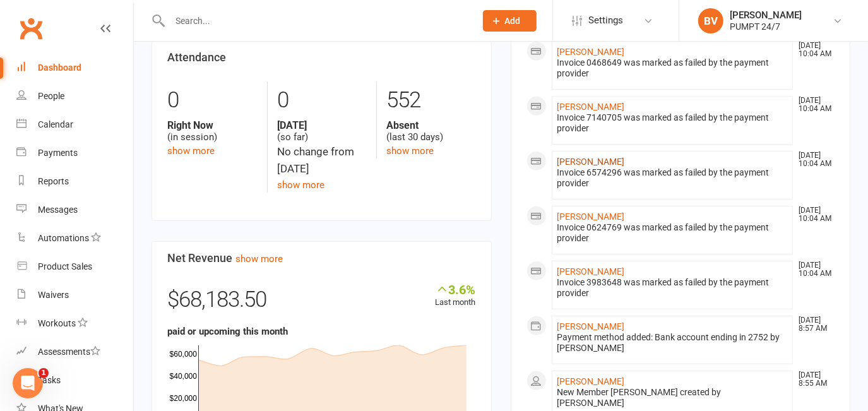  I want to click on div: BV, so click(711, 20).